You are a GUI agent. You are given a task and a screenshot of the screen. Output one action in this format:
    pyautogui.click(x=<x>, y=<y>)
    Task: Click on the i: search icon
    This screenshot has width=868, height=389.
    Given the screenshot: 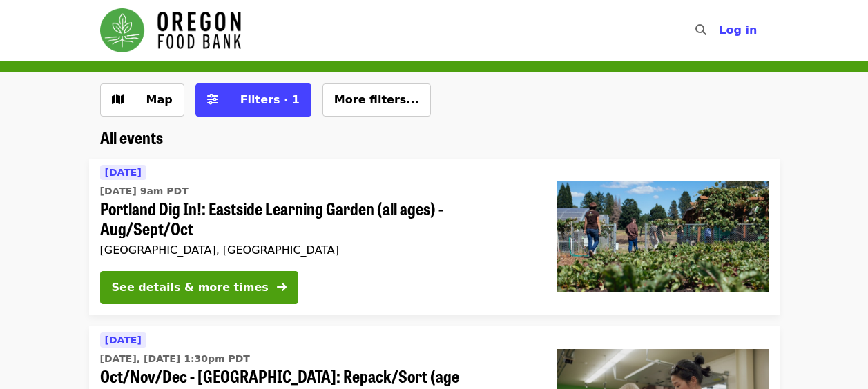 What is the action you would take?
    pyautogui.click(x=701, y=30)
    